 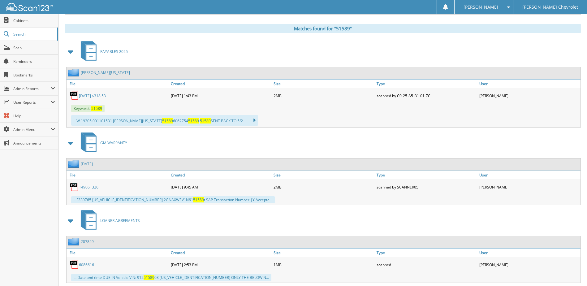 I want to click on span: User Reports, so click(x=32, y=102).